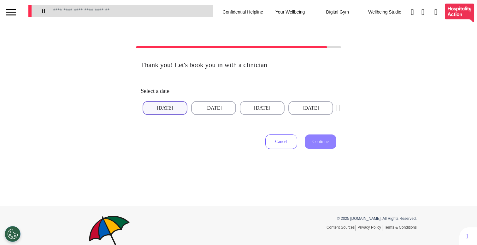  I want to click on h4: Select a date, so click(239, 91).